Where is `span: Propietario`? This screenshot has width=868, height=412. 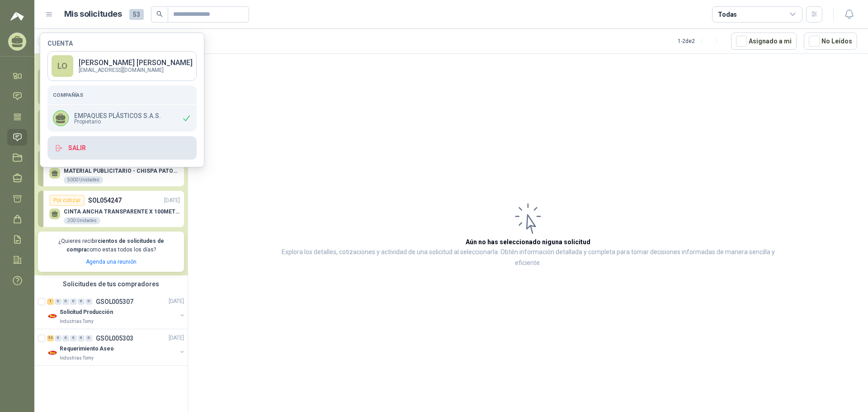
span: Propietario is located at coordinates (117, 122).